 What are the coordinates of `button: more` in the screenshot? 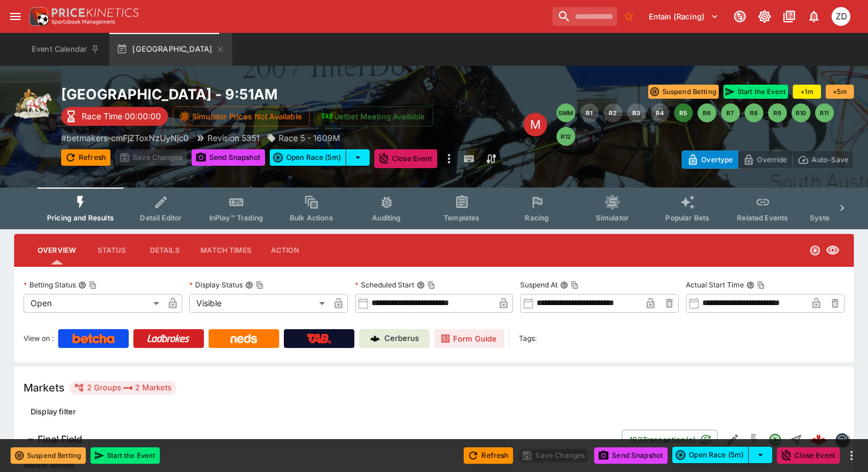 It's located at (450, 158).